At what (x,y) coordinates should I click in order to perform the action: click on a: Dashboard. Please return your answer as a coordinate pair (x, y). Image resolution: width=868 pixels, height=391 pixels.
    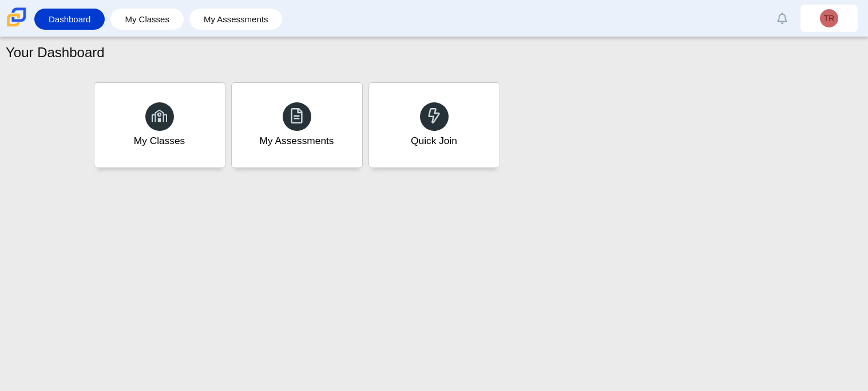
    Looking at the image, I should click on (69, 19).